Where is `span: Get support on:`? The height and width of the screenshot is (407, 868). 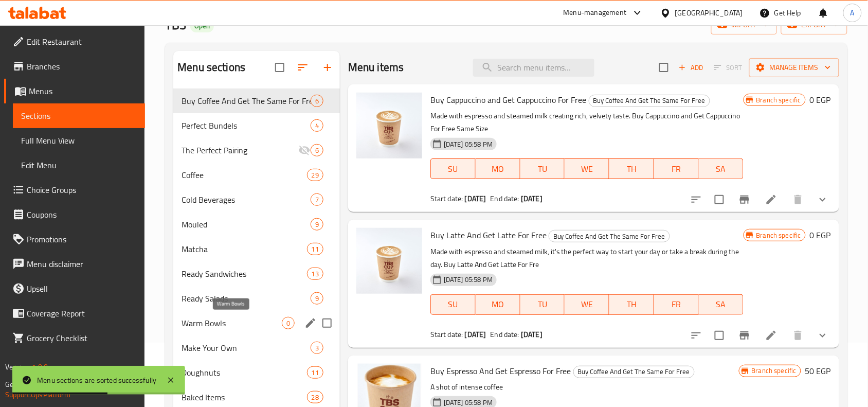
span: Get support on: is located at coordinates (29, 384).